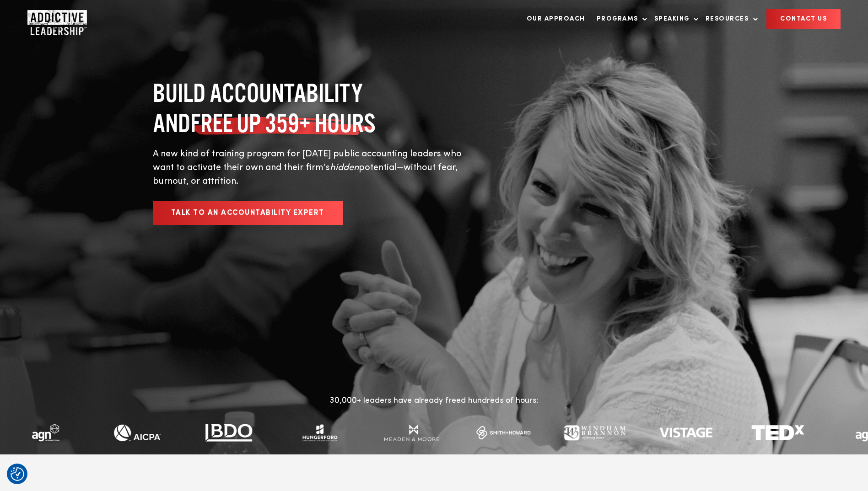  Describe the element at coordinates (315, 108) in the screenshot. I see `h1: Build Accountability and` at that location.